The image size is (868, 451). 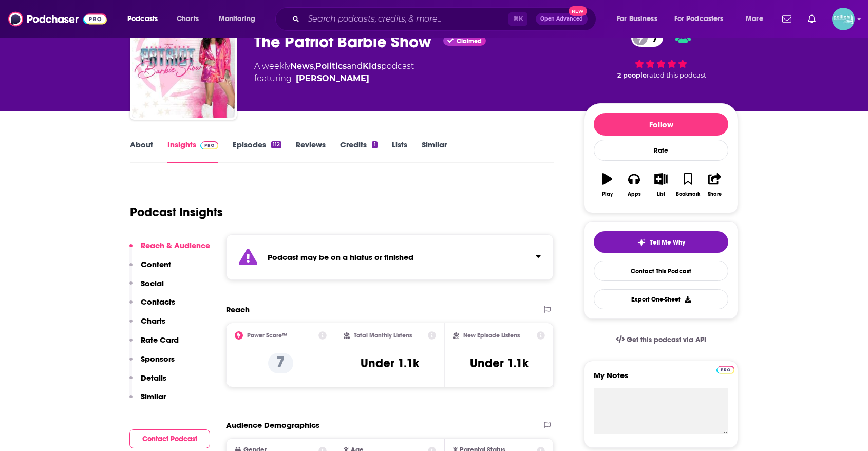 I want to click on span: Monitoring, so click(x=237, y=19).